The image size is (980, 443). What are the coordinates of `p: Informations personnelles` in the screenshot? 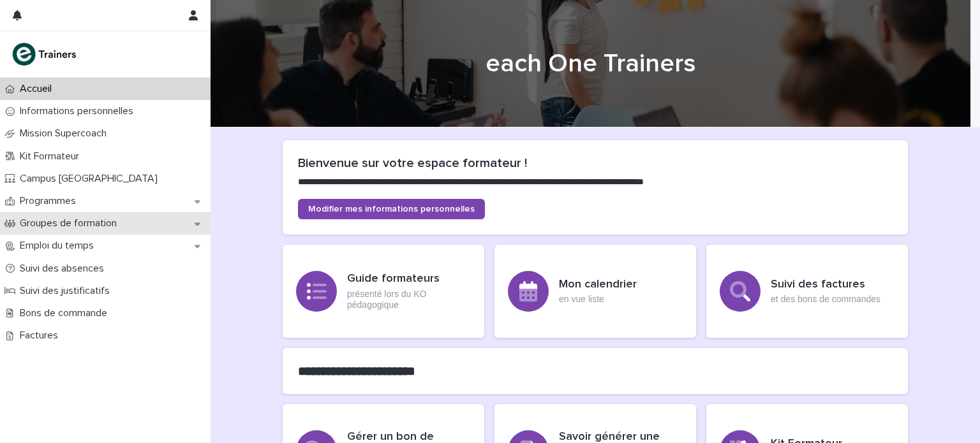 It's located at (79, 111).